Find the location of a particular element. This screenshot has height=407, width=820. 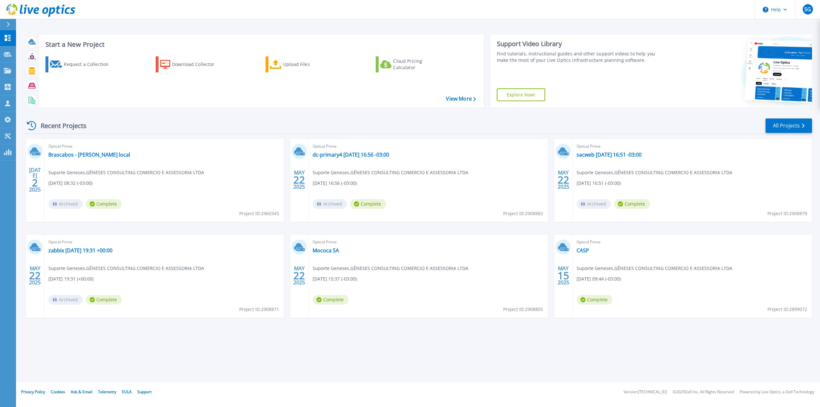

h3: Start a New Project is located at coordinates (261, 45).